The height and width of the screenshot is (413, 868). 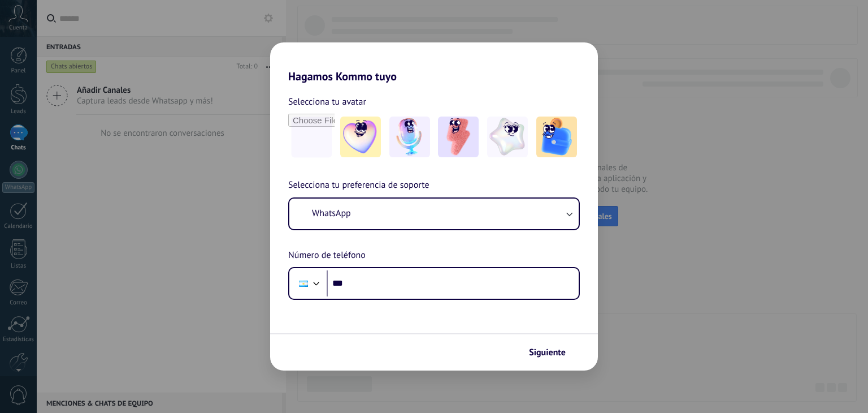 I want to click on button: Siguiente, so click(x=552, y=352).